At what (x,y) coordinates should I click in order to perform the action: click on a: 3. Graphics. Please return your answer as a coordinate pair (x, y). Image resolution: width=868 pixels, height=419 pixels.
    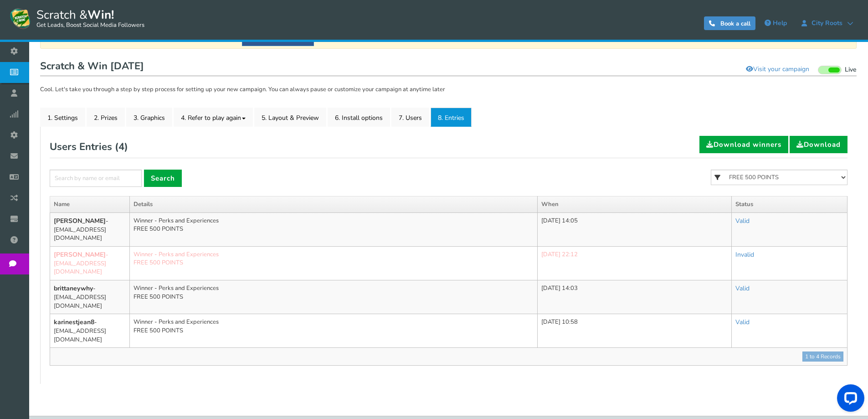
    Looking at the image, I should click on (149, 117).